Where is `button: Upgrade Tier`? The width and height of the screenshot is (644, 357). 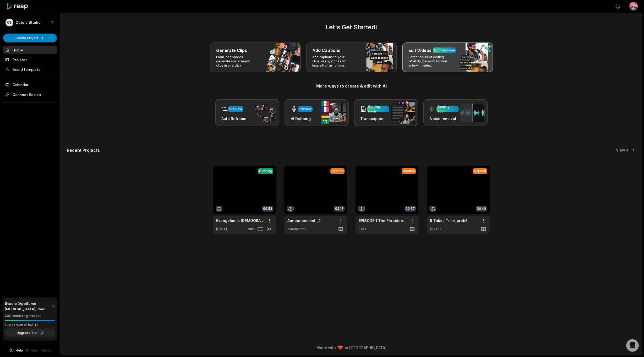
button: Upgrade Tier is located at coordinates (30, 333).